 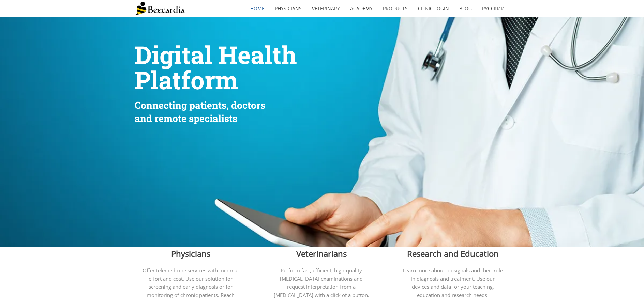 What do you see at coordinates (200, 105) in the screenshot?
I see `span: Connecting patients, doctors` at bounding box center [200, 105].